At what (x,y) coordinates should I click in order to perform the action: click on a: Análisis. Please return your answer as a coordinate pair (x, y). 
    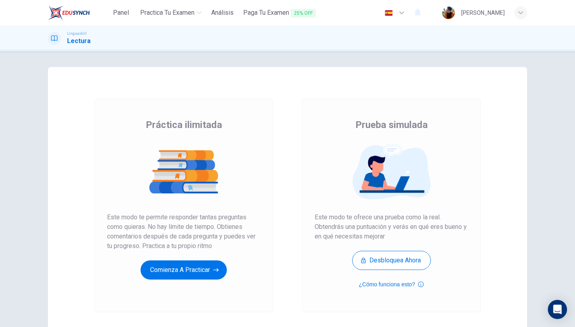
    Looking at the image, I should click on (222, 13).